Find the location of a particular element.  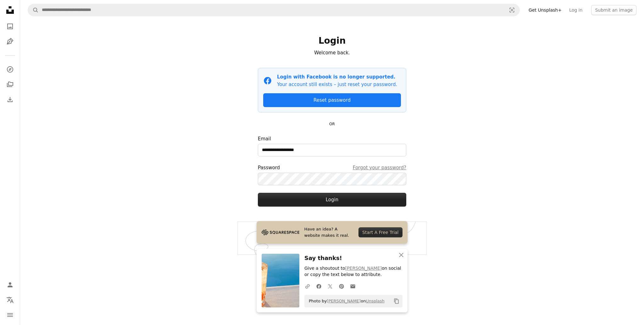

a: Explore is located at coordinates (10, 69).